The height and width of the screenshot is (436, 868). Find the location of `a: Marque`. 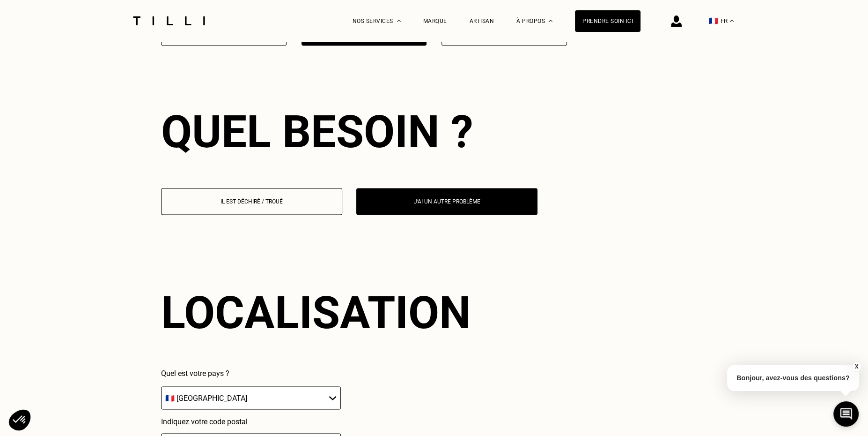

a: Marque is located at coordinates (435, 21).